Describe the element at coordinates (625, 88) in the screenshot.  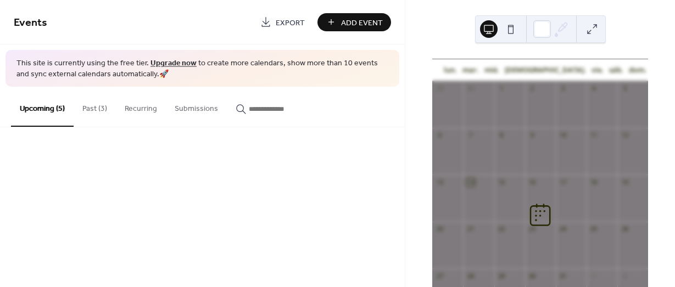
I see `div: 5` at that location.